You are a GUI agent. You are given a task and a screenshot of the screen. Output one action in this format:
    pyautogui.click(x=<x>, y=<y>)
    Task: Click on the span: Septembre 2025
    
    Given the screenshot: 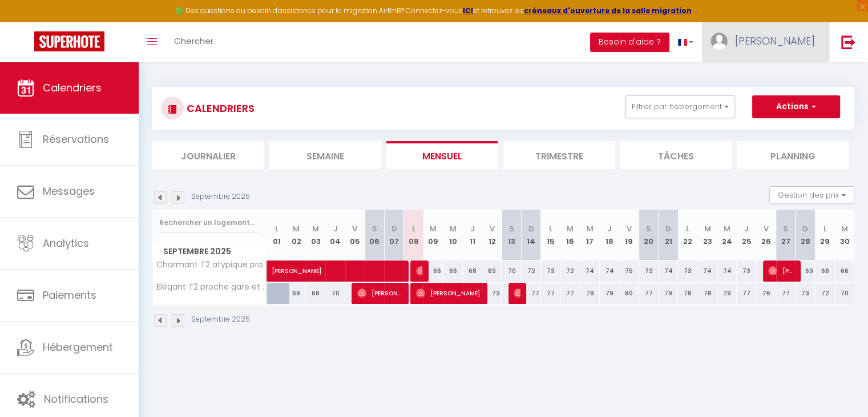 What is the action you would take?
    pyautogui.click(x=209, y=252)
    